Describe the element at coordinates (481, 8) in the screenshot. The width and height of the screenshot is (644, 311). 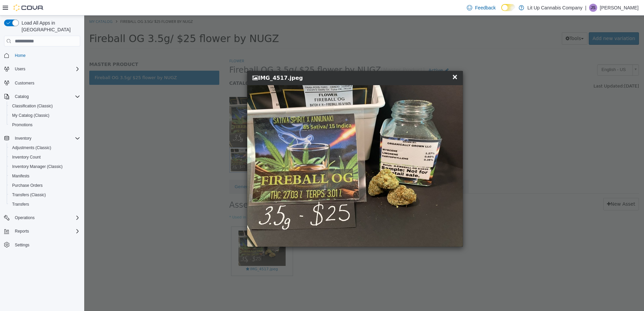
I see `a: Feedback` at that location.